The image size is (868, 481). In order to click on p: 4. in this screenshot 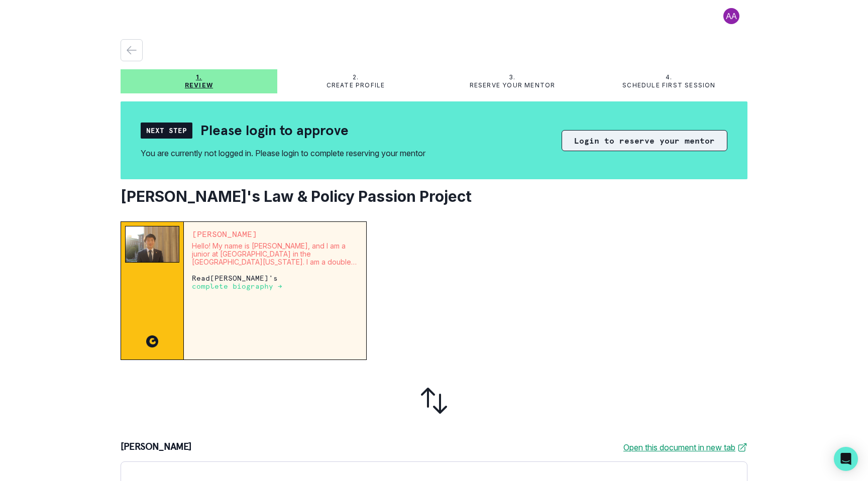, I will do `click(668, 78)`.